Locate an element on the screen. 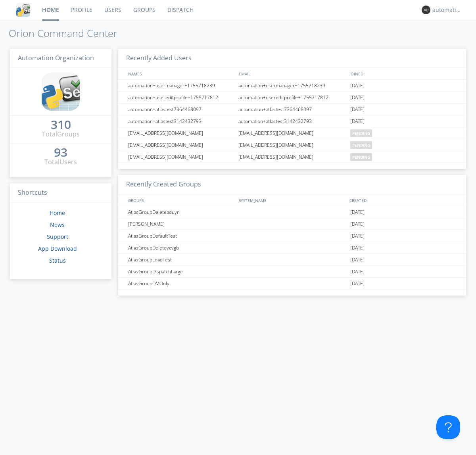  div: NAMES is located at coordinates (180, 73).